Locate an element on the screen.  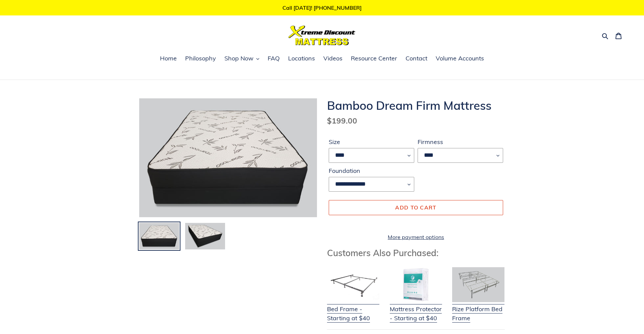
a: Locations is located at coordinates (301, 59).